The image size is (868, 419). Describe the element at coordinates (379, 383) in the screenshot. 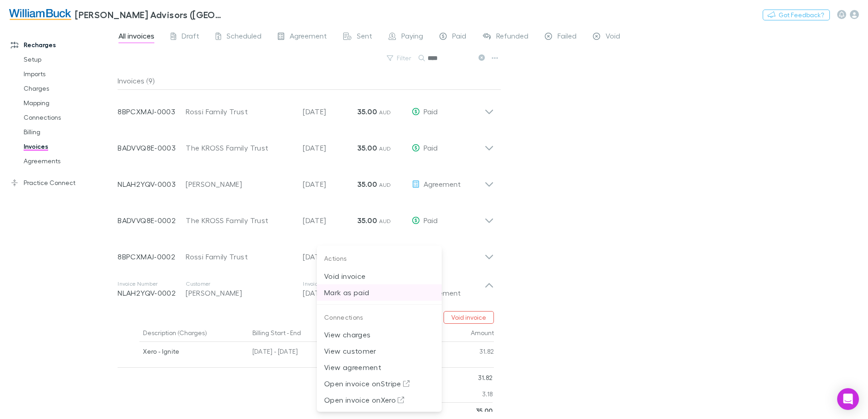

I see `a: Open invoice onStripe` at that location.